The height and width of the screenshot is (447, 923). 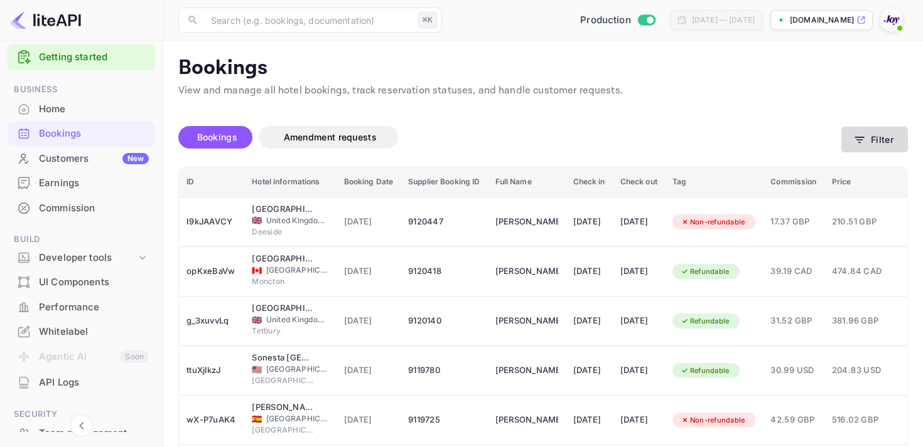 I want to click on div: account-settings tabs, so click(x=510, y=137).